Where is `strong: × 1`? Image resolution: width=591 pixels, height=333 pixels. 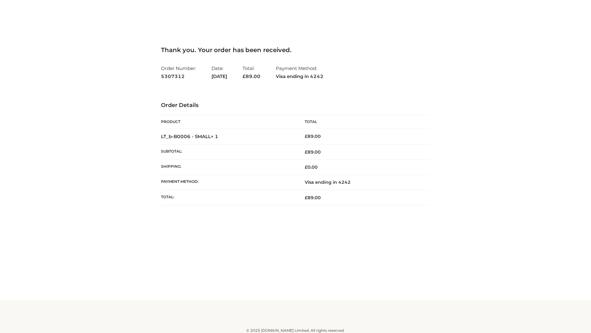
strong: × 1 is located at coordinates (215, 136).